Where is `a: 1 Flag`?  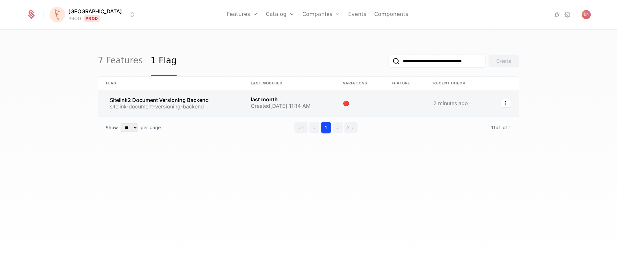 a: 1 Flag is located at coordinates (164, 61).